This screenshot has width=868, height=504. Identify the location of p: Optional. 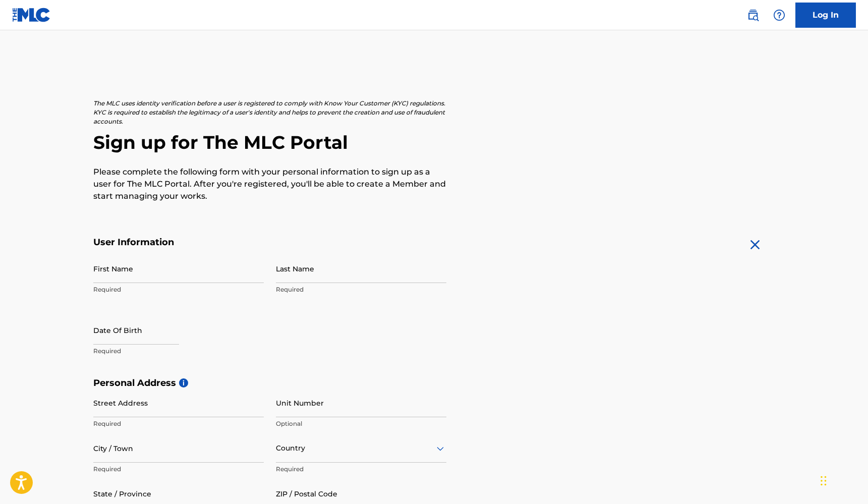
(361, 424).